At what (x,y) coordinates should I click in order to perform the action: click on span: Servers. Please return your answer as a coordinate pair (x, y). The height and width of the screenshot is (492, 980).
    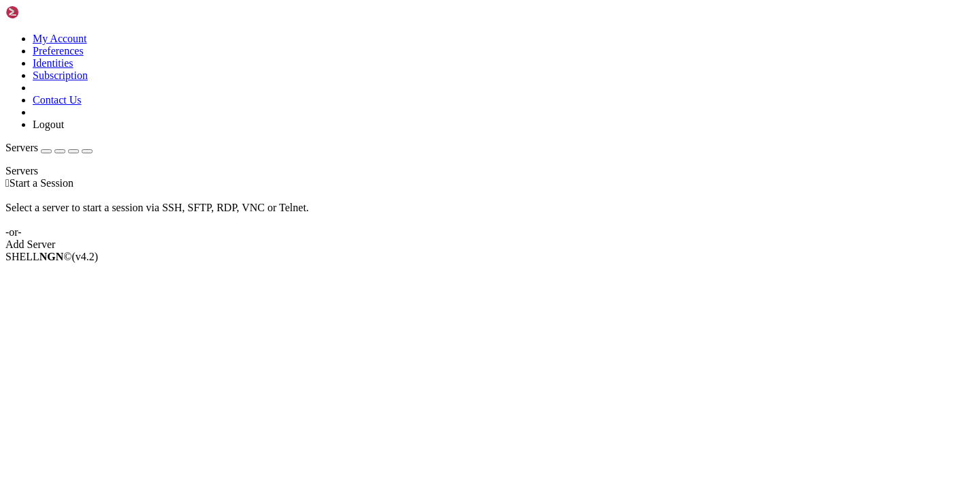
    Looking at the image, I should click on (22, 147).